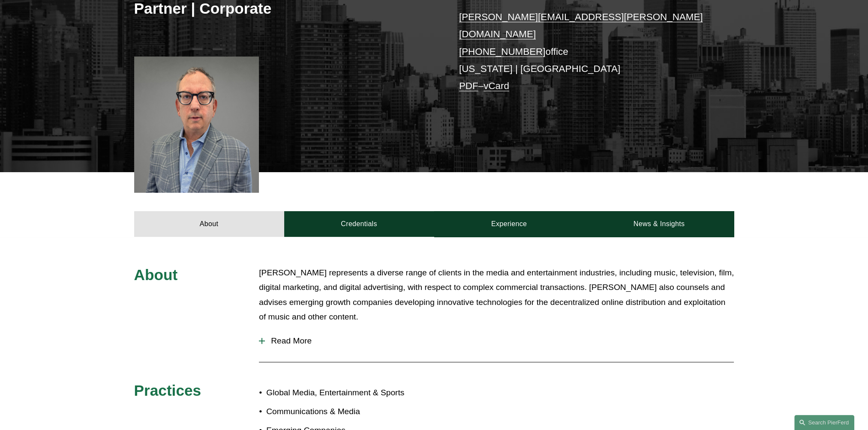  Describe the element at coordinates (509, 224) in the screenshot. I see `a: Experience` at that location.